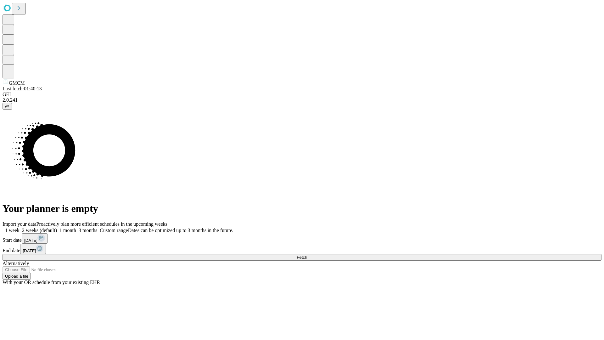  Describe the element at coordinates (181, 230) in the screenshot. I see `span: Dates can be optimized up to 3 months in the future.` at that location.